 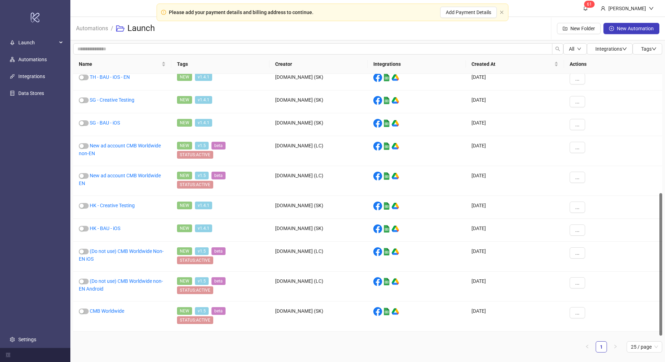 What do you see at coordinates (468, 12) in the screenshot?
I see `span: Add Payment Details` at bounding box center [468, 12].